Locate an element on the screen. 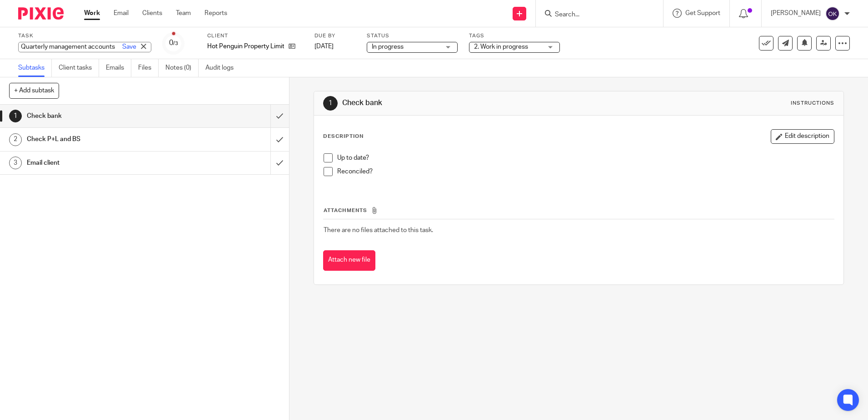  a: Reports is located at coordinates (216, 13).